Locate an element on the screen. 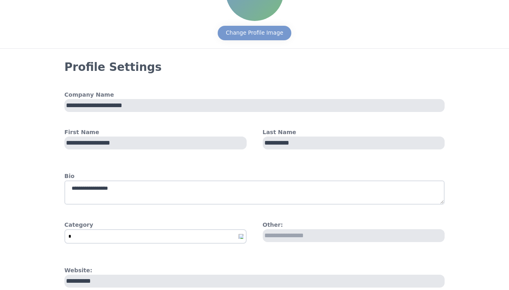  h3: Profile Settings is located at coordinates (255, 67).